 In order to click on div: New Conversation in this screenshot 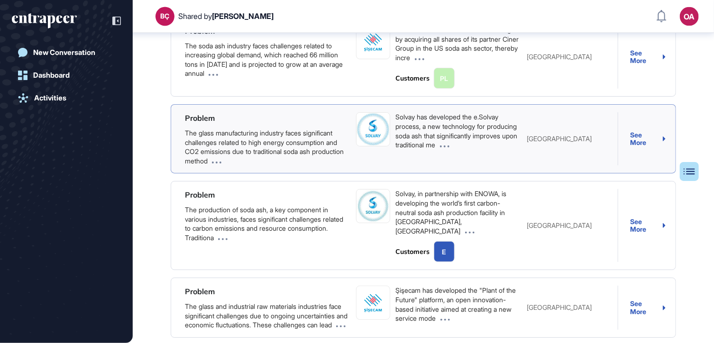, I will do `click(64, 53)`.